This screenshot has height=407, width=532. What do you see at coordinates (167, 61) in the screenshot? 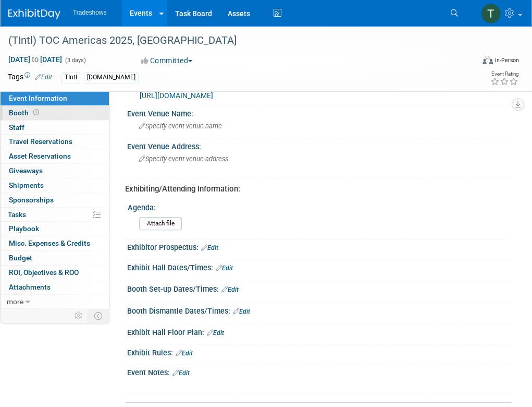
I see `button: Committed` at bounding box center [167, 61].